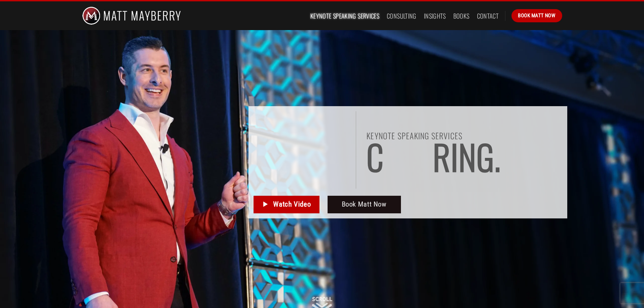 The width and height of the screenshot is (644, 308). I want to click on a: Insights, so click(434, 16).